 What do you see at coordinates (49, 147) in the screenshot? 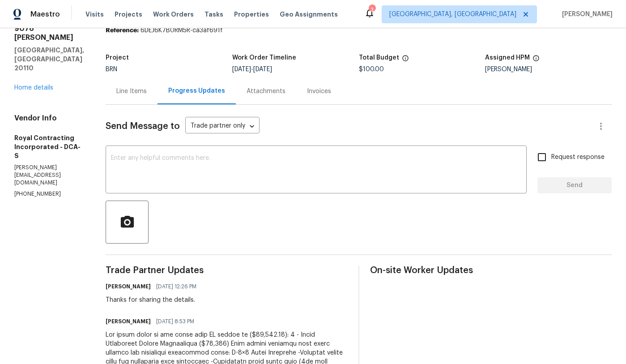
I see `h5: Royal Contracting Incorporated - DCA-S` at bounding box center [49, 147].